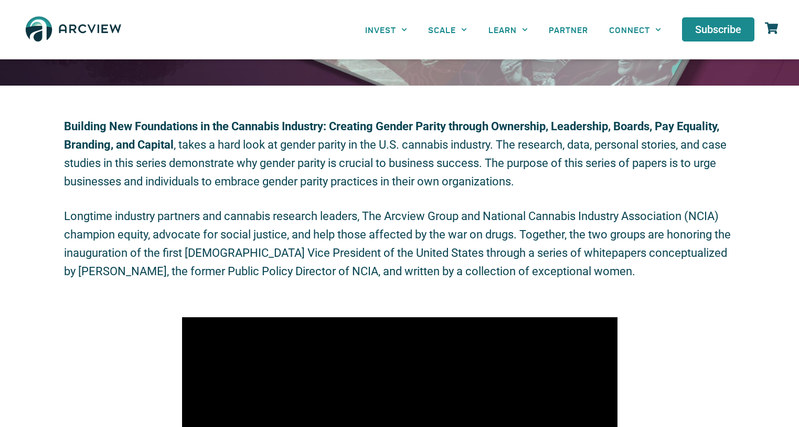 This screenshot has width=799, height=427. I want to click on a: INVEST, so click(386, 29).